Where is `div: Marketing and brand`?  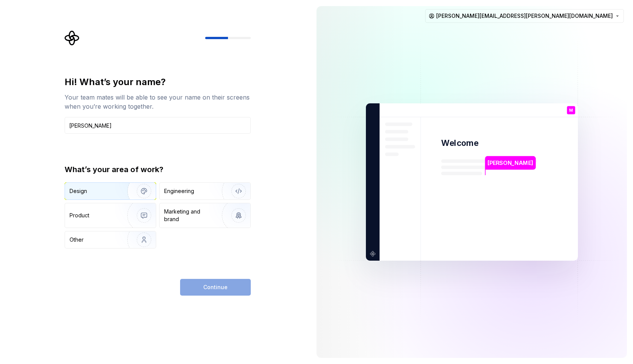
div: Marketing and brand is located at coordinates (190, 216).